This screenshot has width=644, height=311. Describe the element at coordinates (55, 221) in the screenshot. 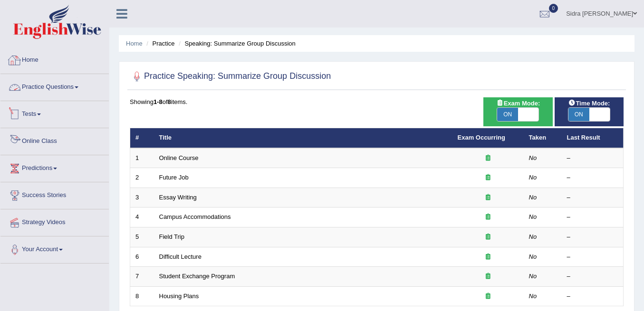

I see `a: Strategy Videos` at that location.